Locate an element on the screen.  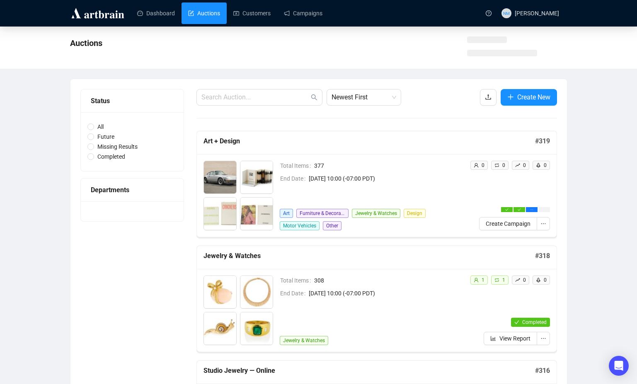
button: View Report is located at coordinates (510, 338).